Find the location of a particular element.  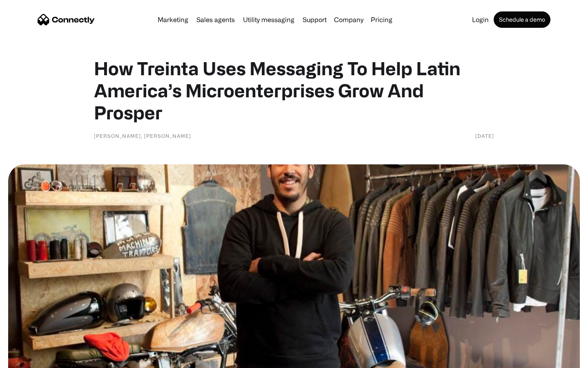

a: Schedule a demo is located at coordinates (522, 20).